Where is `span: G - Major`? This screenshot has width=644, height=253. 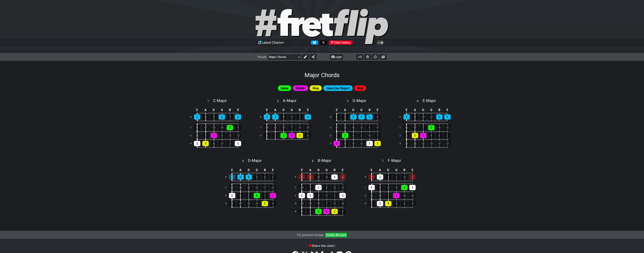 span: G - Major is located at coordinates (360, 101).